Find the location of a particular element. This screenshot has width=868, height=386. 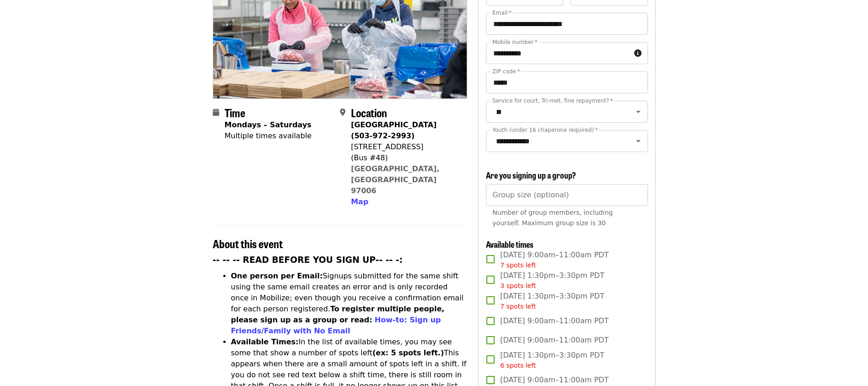

span: About this event is located at coordinates (248, 243).